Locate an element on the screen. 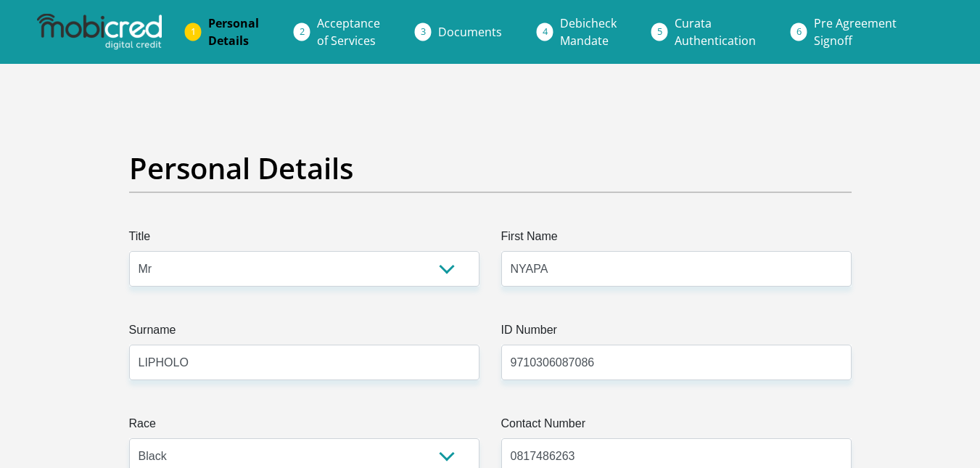 Image resolution: width=980 pixels, height=468 pixels. label: Contact Number is located at coordinates (676, 426).